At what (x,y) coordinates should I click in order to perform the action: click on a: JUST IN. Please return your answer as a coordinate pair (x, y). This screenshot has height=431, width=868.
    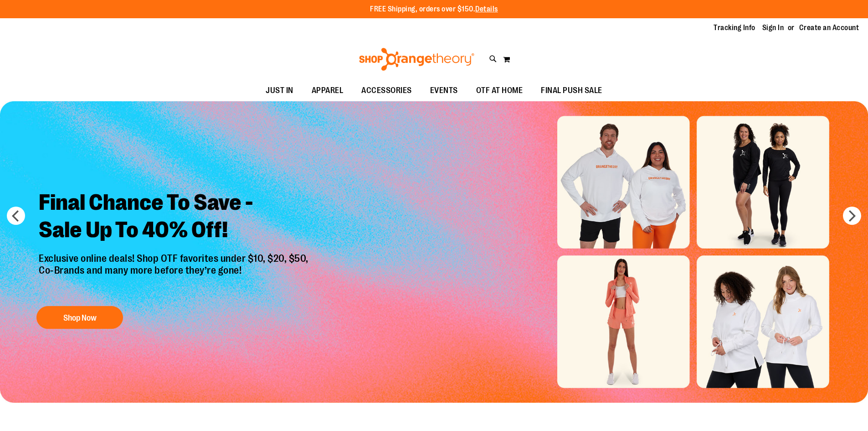
    Looking at the image, I should click on (280, 90).